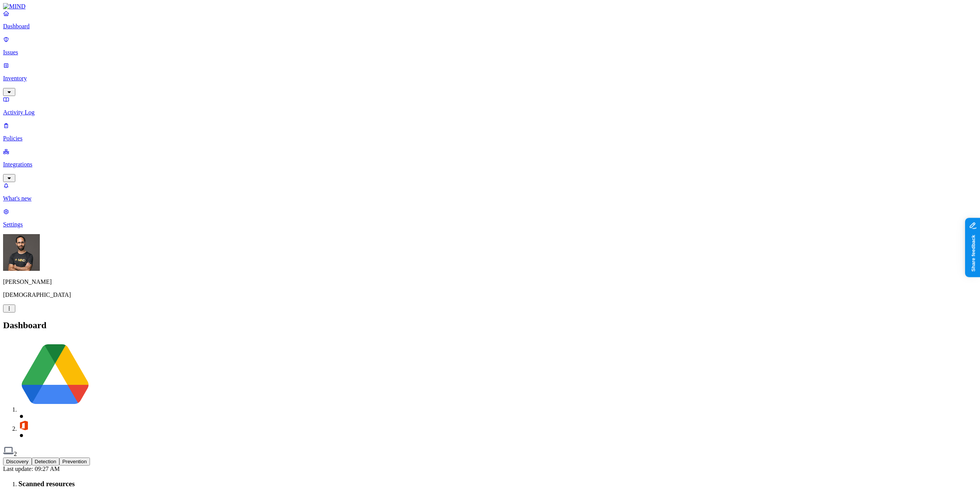  Describe the element at coordinates (490, 26) in the screenshot. I see `p: Dashboard` at that location.